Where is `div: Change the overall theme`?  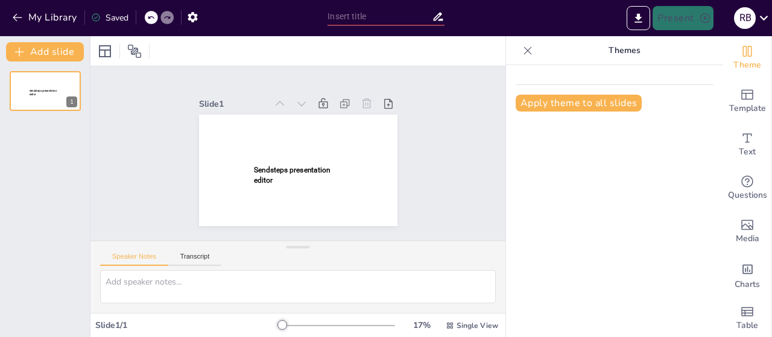 div: Change the overall theme is located at coordinates (747, 58).